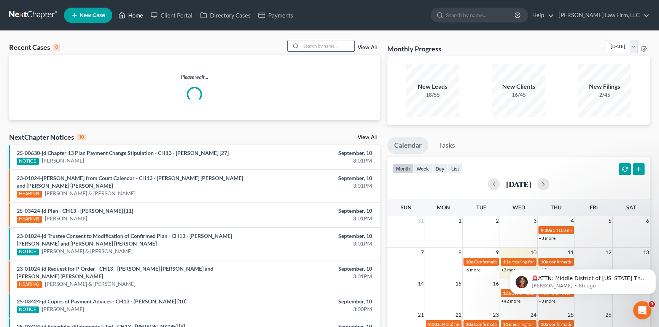 This screenshot has height=327, width=659. I want to click on span: 16, so click(496, 284).